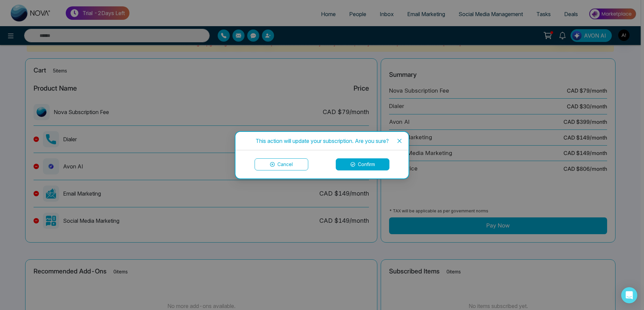 The height and width of the screenshot is (310, 644). Describe the element at coordinates (322, 141) in the screenshot. I see `div: This action will update your subscription. Are you sure?` at that location.